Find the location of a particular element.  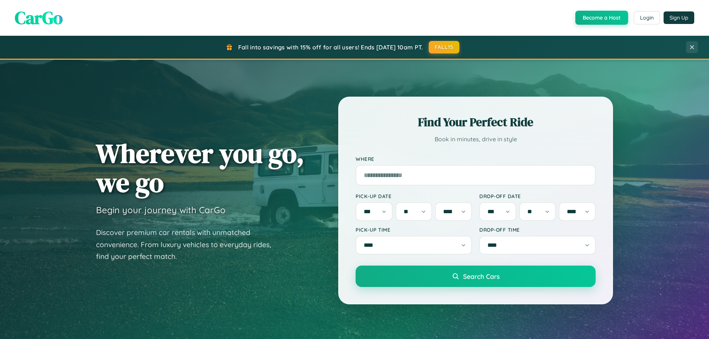

label: Where is located at coordinates (475, 159).